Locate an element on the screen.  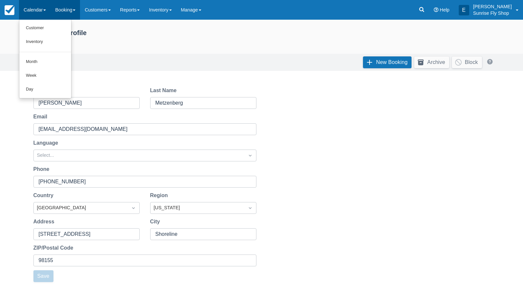
div: Select... is located at coordinates (139, 156).